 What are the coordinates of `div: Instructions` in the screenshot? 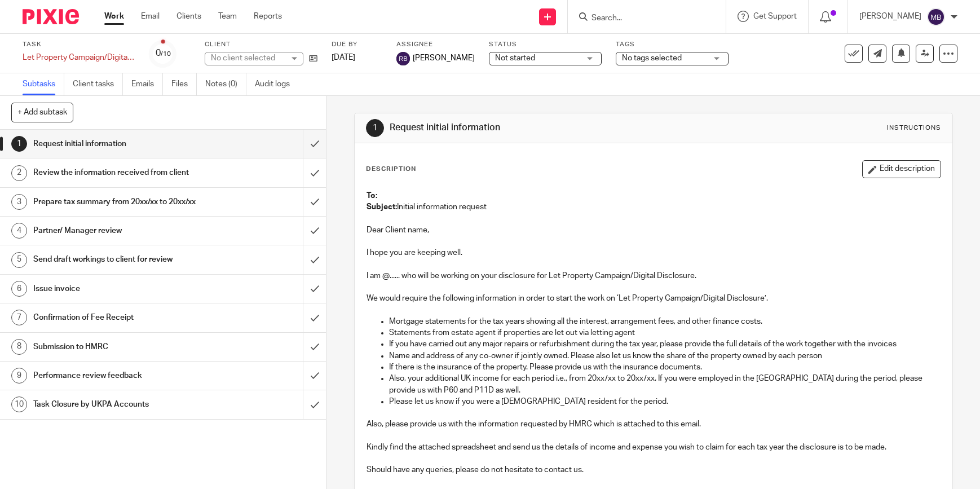 It's located at (914, 128).